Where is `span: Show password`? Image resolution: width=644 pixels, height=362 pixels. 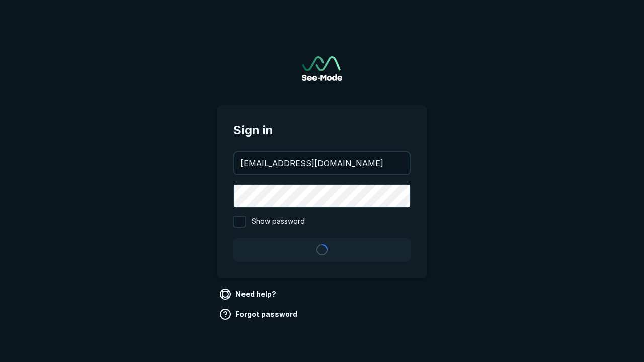
span: Show password is located at coordinates (278, 222).